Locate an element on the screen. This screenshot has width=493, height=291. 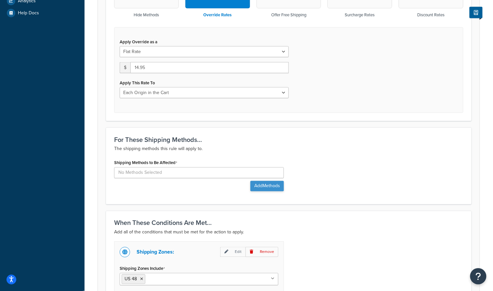
p: Remove is located at coordinates (262, 252).